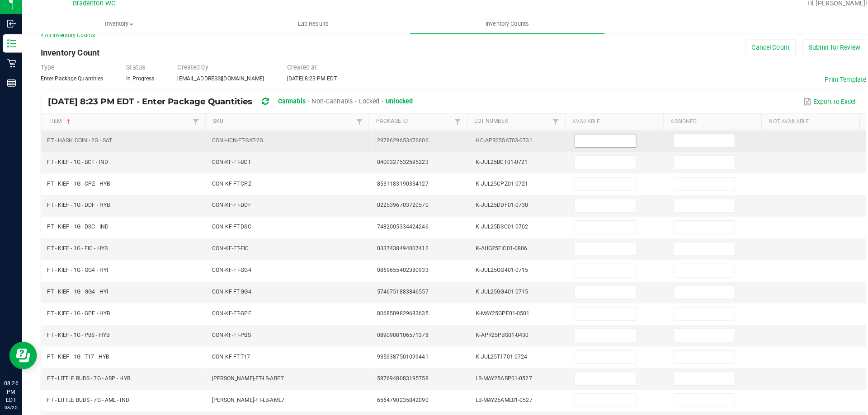  What do you see at coordinates (286, 107) in the screenshot?
I see `span: Cannabis` at bounding box center [286, 107].